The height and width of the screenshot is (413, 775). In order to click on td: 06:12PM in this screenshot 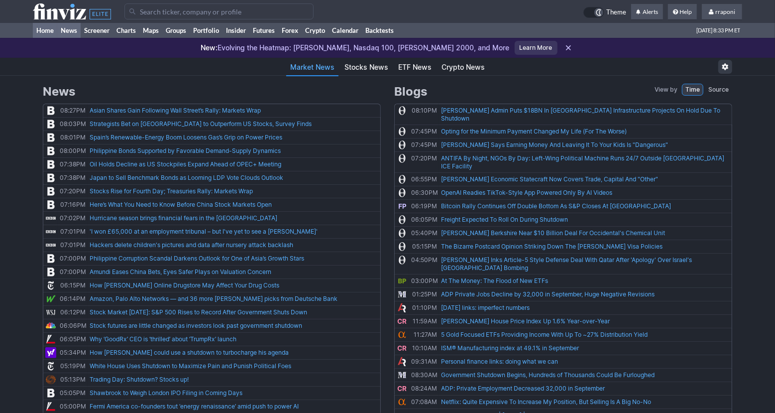, I will do `click(73, 312)`.